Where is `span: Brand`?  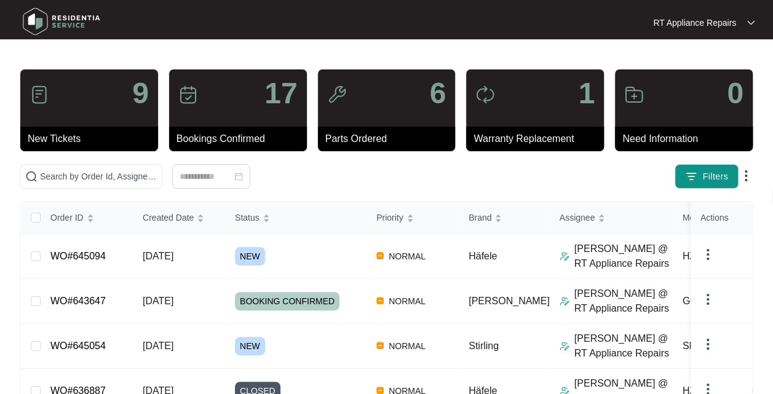 span: Brand is located at coordinates (480, 218).